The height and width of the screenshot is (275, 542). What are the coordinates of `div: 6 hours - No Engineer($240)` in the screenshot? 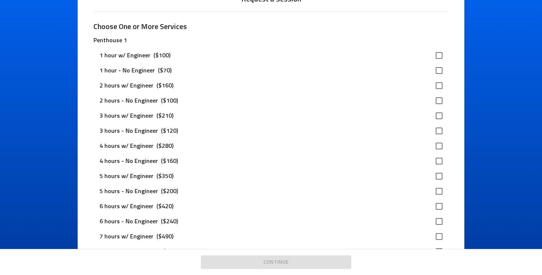 It's located at (271, 221).